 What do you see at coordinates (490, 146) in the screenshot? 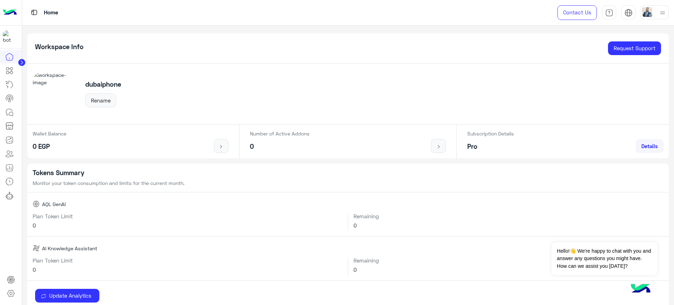
I see `h5: Pro` at bounding box center [490, 146].